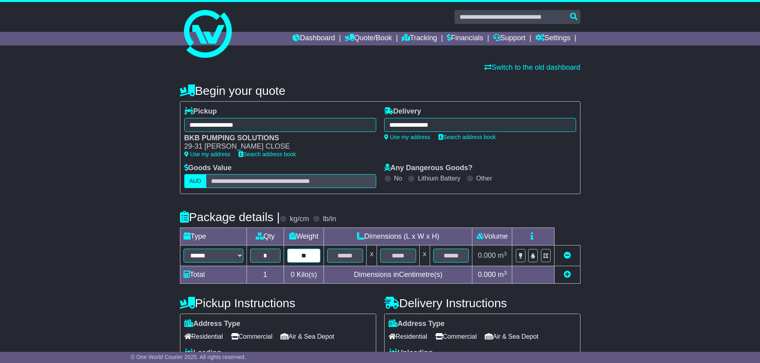 The width and height of the screenshot is (760, 363). What do you see at coordinates (567, 275) in the screenshot?
I see `a: Add new item` at bounding box center [567, 275].